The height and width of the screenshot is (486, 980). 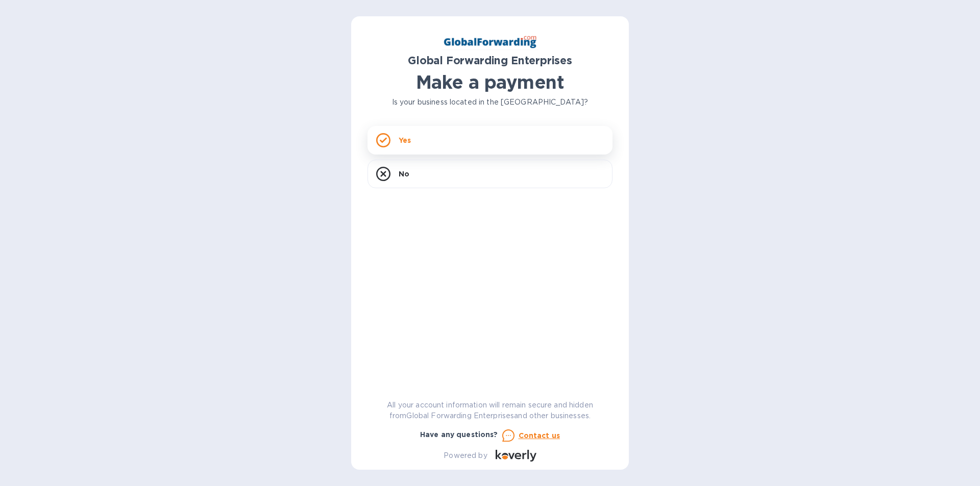 What do you see at coordinates (465, 455) in the screenshot?
I see `p: Powered by` at bounding box center [465, 455].